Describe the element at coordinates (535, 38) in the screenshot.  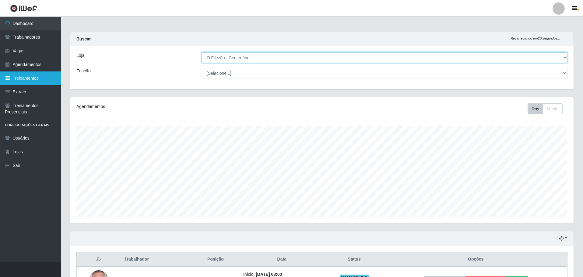
I see `i: Recarregando em 20 segundos...` at that location.